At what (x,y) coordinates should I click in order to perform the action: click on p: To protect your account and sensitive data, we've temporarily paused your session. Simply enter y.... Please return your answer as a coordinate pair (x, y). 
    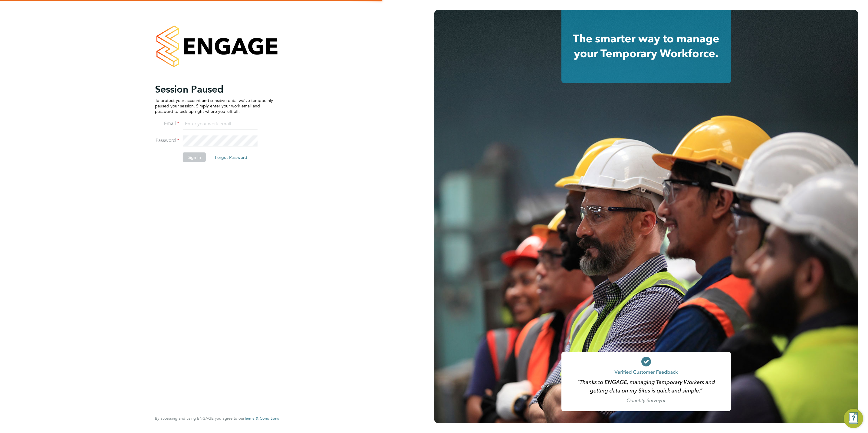
    Looking at the image, I should click on (214, 106).